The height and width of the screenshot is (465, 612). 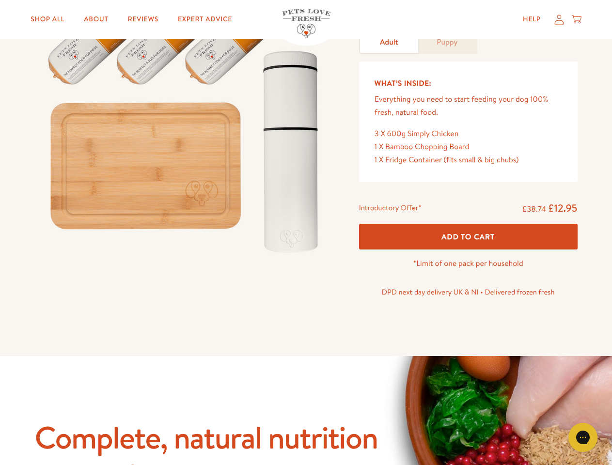 What do you see at coordinates (468, 236) in the screenshot?
I see `span: Add To Cart` at bounding box center [468, 236].